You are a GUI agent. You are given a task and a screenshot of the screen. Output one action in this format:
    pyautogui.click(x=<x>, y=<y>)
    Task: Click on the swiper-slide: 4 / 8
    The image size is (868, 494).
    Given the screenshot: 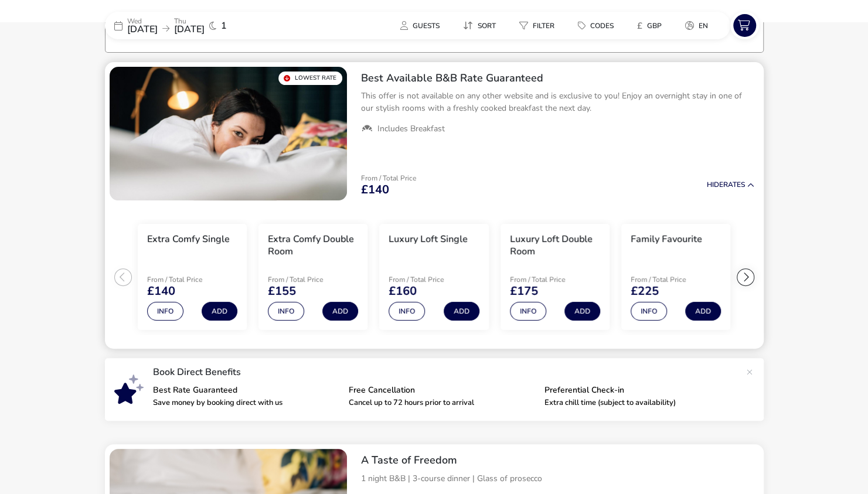 What is the action you would take?
    pyautogui.click(x=555, y=277)
    